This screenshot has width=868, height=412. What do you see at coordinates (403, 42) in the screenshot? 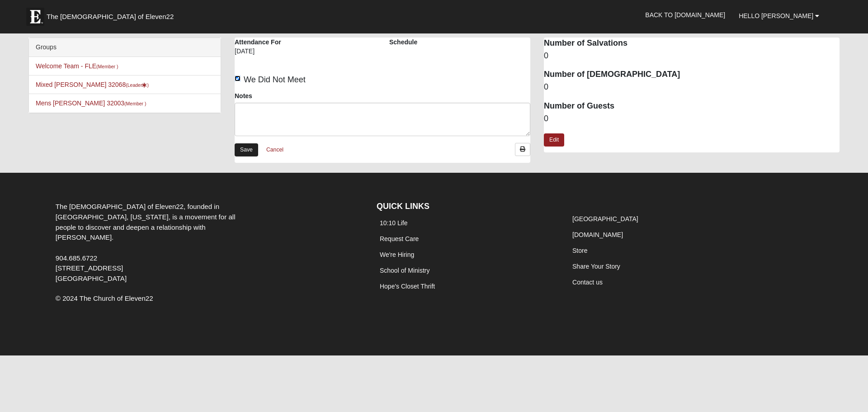
I see `label: Schedule` at bounding box center [403, 42].